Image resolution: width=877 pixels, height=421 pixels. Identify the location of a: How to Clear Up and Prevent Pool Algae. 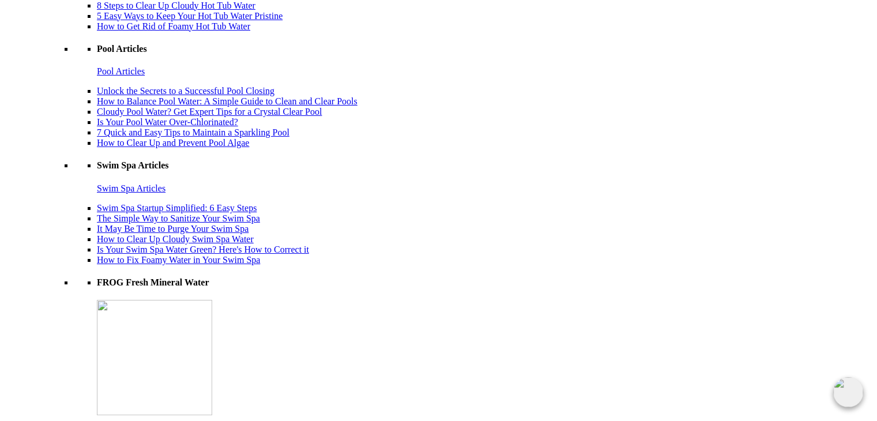
(173, 142).